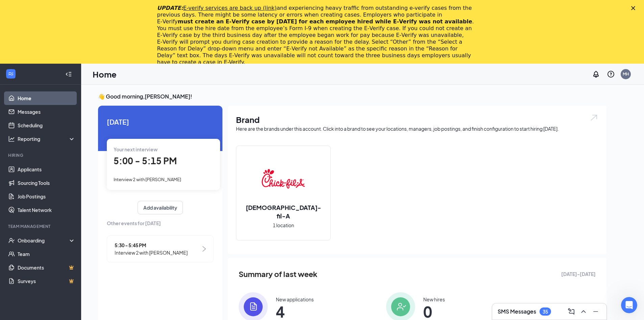 The width and height of the screenshot is (644, 320). I want to click on button: ChevronUp, so click(583, 311).